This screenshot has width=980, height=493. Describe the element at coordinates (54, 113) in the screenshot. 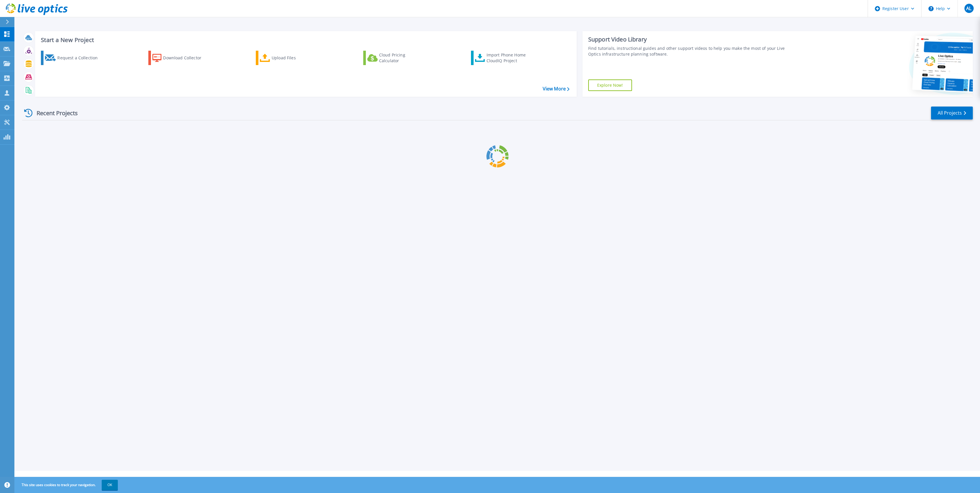

I see `div: Recent Projects` at that location.